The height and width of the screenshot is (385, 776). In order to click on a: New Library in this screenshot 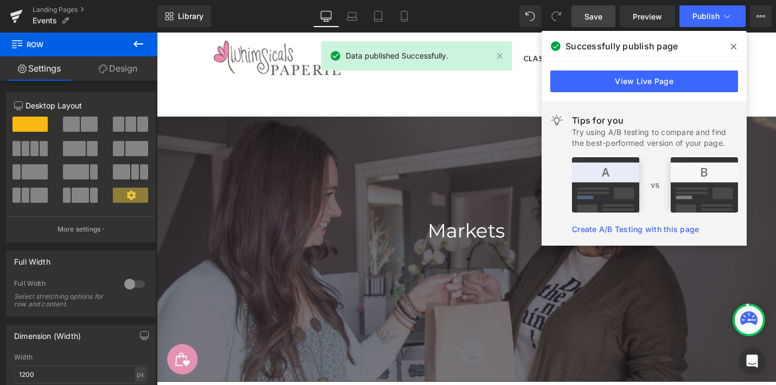, I will do `click(184, 16)`.